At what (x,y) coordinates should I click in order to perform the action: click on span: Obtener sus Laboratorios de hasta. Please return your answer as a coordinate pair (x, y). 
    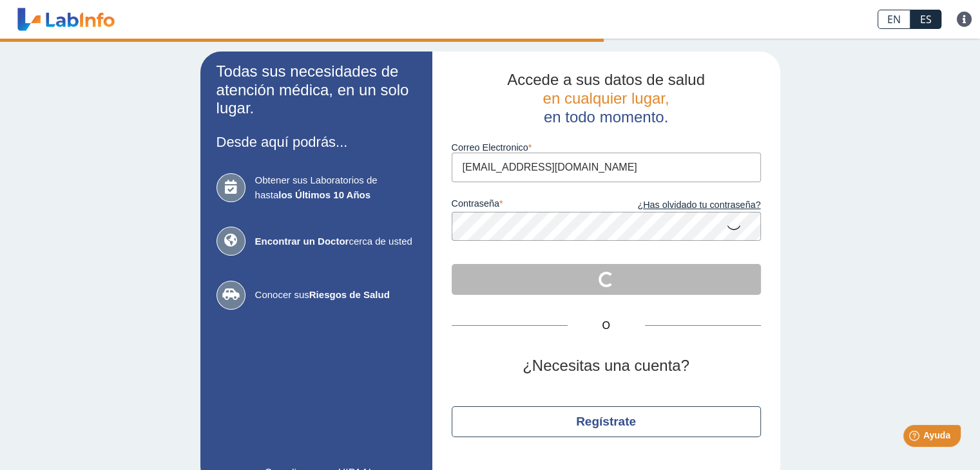
    Looking at the image, I should click on (336, 187).